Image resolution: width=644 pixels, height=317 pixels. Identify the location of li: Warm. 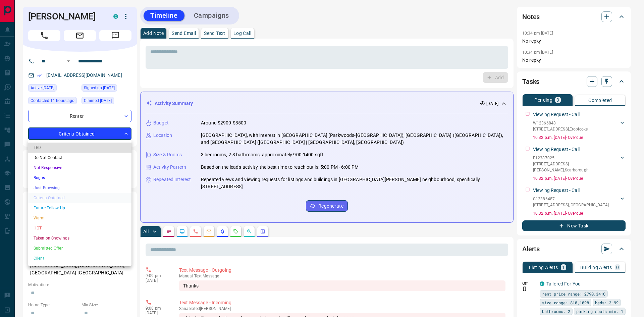
(80, 218).